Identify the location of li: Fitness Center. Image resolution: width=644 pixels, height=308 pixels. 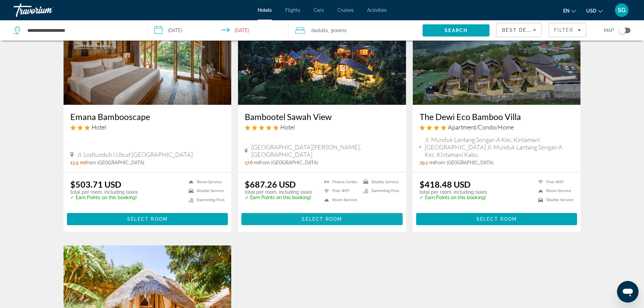
(340, 182).